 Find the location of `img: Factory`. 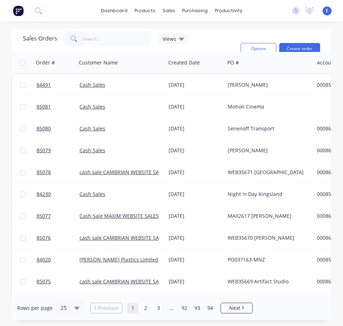

img: Factory is located at coordinates (18, 11).